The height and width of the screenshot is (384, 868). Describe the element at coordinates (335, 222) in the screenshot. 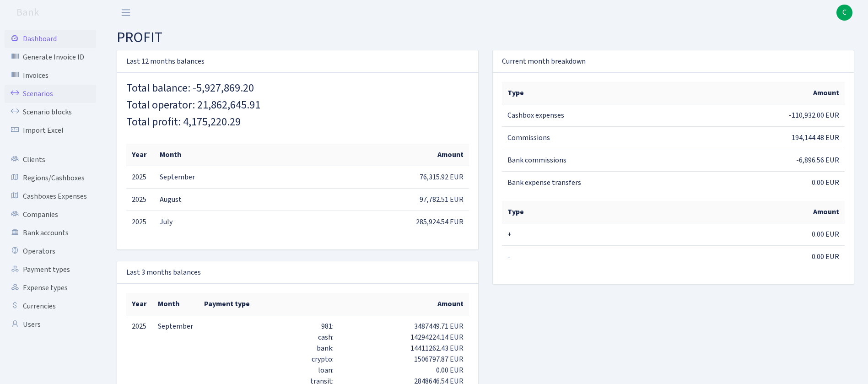

I see `td: 285,924.54 EUR` at that location.